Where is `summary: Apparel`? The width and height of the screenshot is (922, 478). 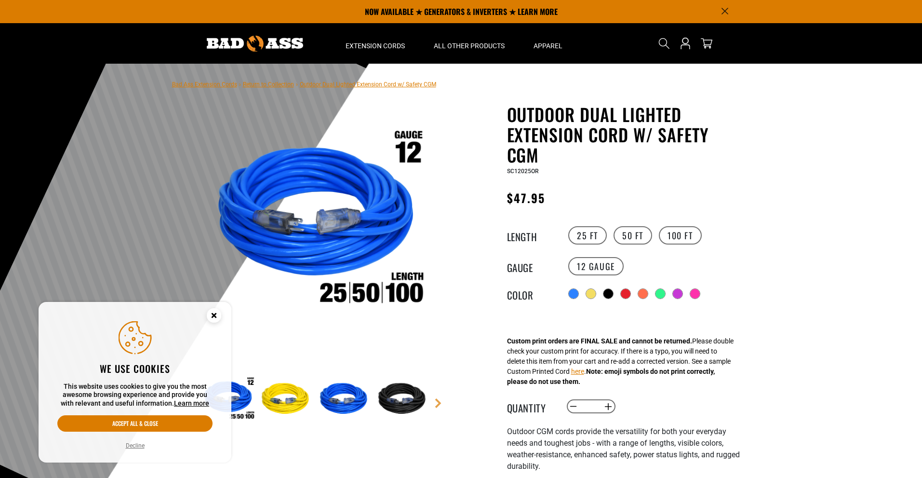
summary: Apparel is located at coordinates (548, 43).